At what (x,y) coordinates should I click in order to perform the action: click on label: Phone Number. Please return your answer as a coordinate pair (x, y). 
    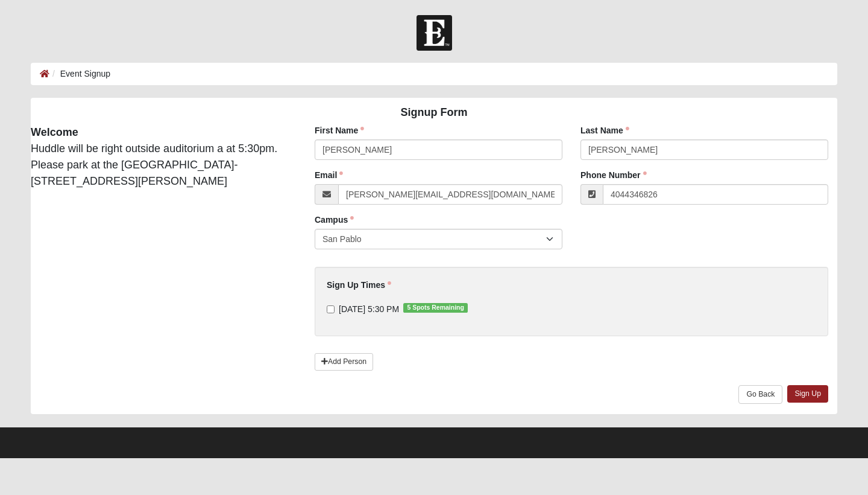
    Looking at the image, I should click on (614, 175).